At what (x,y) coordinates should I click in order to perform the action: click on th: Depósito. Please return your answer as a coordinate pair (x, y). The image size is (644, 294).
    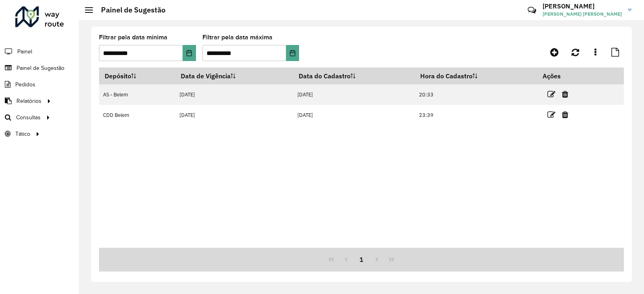
    Looking at the image, I should click on (137, 76).